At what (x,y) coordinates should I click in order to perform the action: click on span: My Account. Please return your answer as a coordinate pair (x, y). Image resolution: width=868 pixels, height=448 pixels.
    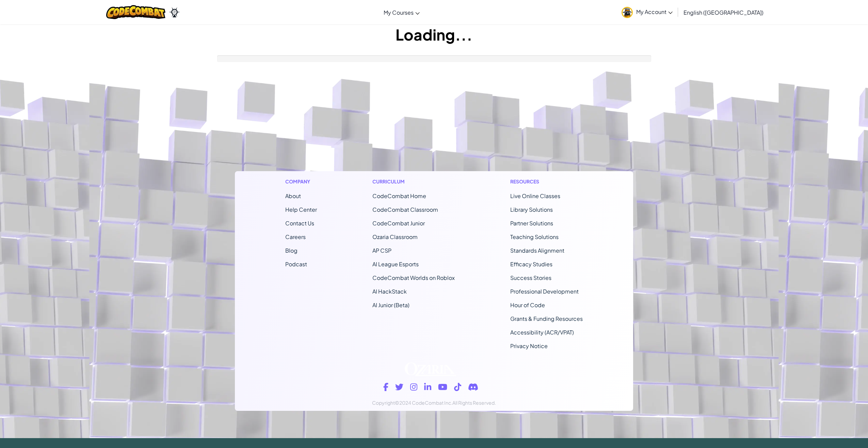
    Looking at the image, I should click on (654, 11).